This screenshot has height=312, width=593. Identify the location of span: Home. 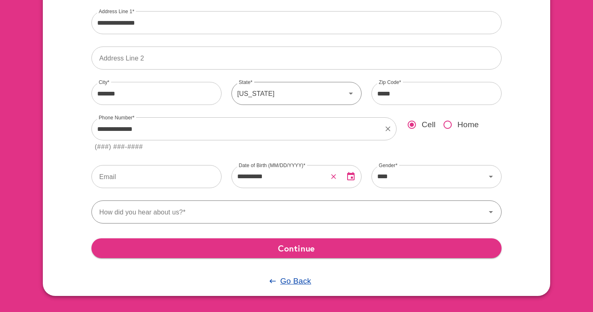
(468, 125).